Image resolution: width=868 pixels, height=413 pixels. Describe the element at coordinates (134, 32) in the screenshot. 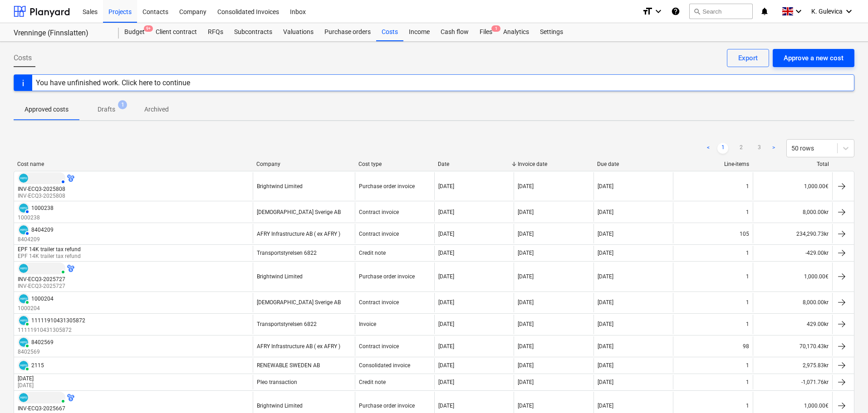

I see `div: Budget` at that location.